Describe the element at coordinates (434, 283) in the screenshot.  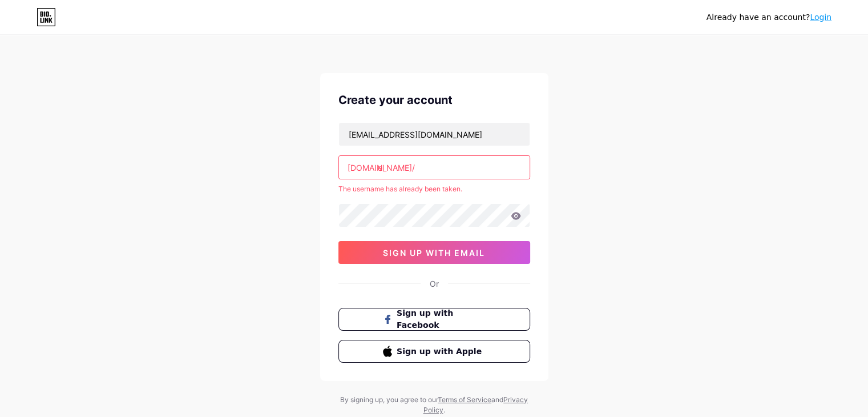
I see `div: Or` at that location.